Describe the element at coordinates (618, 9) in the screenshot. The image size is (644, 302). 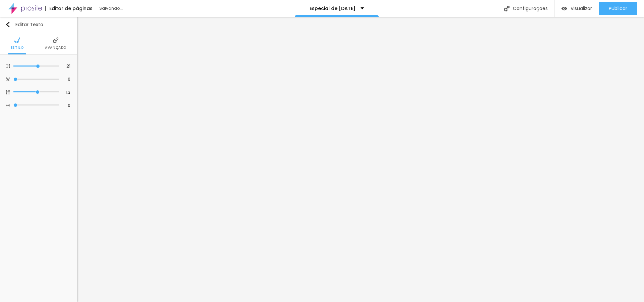
I see `span: Publicar` at that location.